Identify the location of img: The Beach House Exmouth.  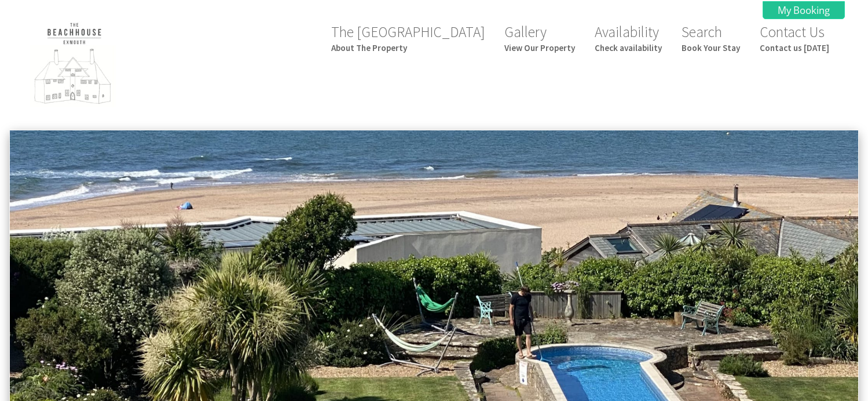
(74, 65).